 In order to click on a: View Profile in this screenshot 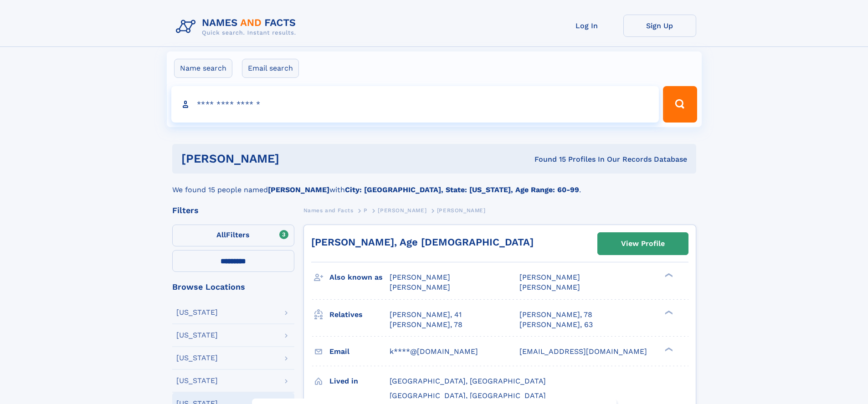, I will do `click(643, 244)`.